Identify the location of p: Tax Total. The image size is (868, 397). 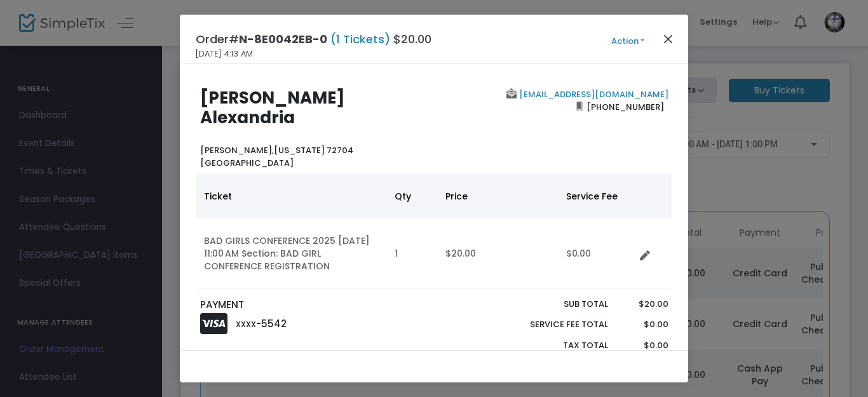
(554, 346).